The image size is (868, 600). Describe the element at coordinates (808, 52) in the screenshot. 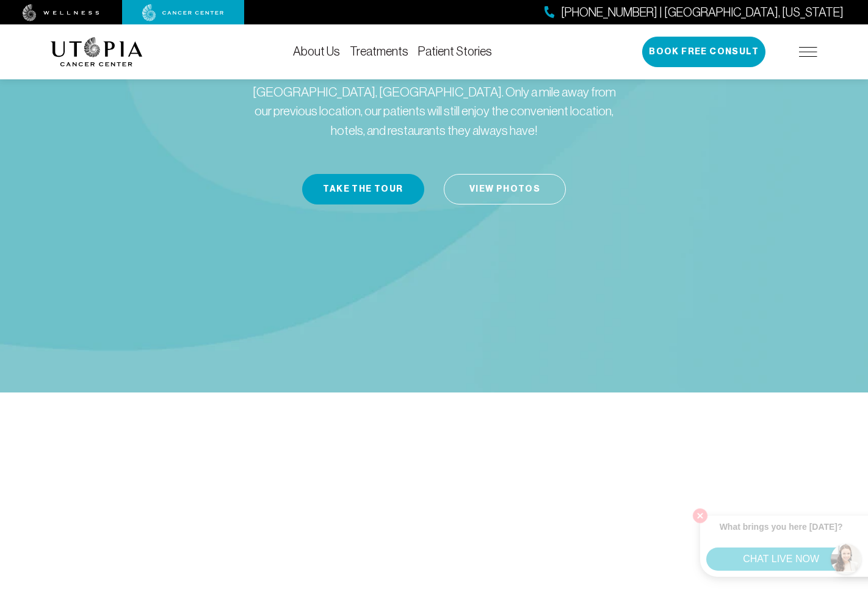

I see `img: icon-hamburger` at that location.